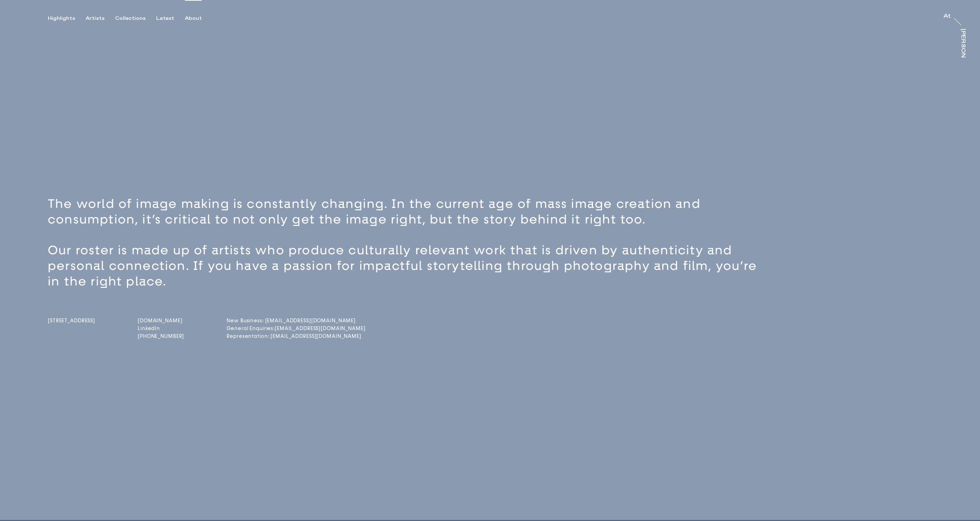 This screenshot has width=980, height=521. What do you see at coordinates (170, 18) in the screenshot?
I see `button: Latest` at bounding box center [170, 18].